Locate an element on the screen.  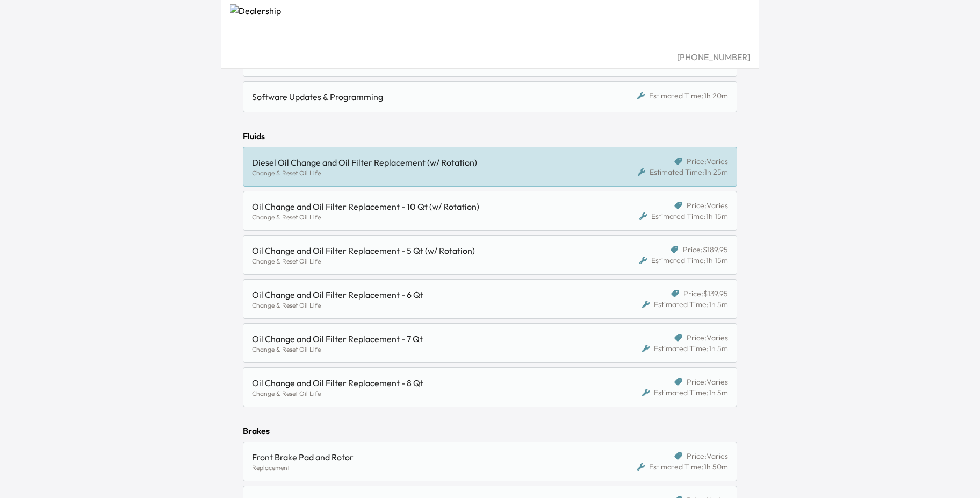
span: Price: $189.95 is located at coordinates (706, 249).